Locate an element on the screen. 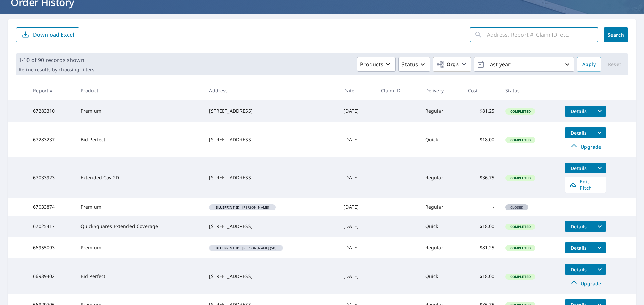  td: 67283310 is located at coordinates (51, 111).